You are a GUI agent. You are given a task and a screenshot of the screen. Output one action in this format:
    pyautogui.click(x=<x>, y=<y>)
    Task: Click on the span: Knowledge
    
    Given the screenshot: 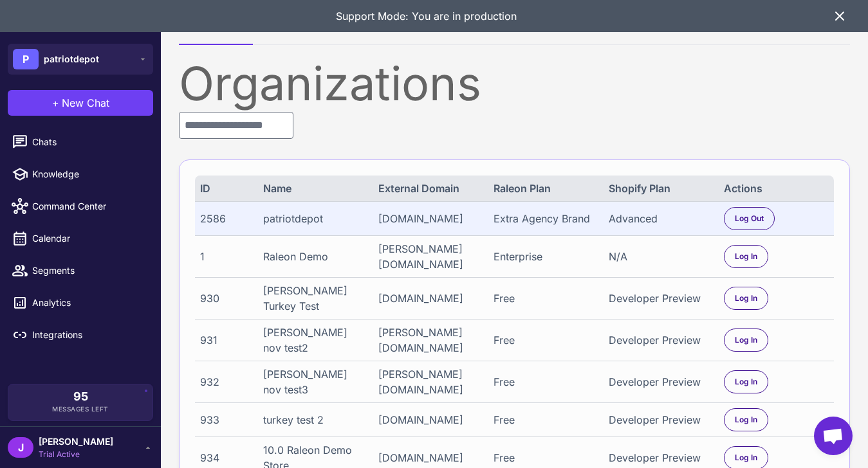 What is the action you would take?
    pyautogui.click(x=89, y=174)
    